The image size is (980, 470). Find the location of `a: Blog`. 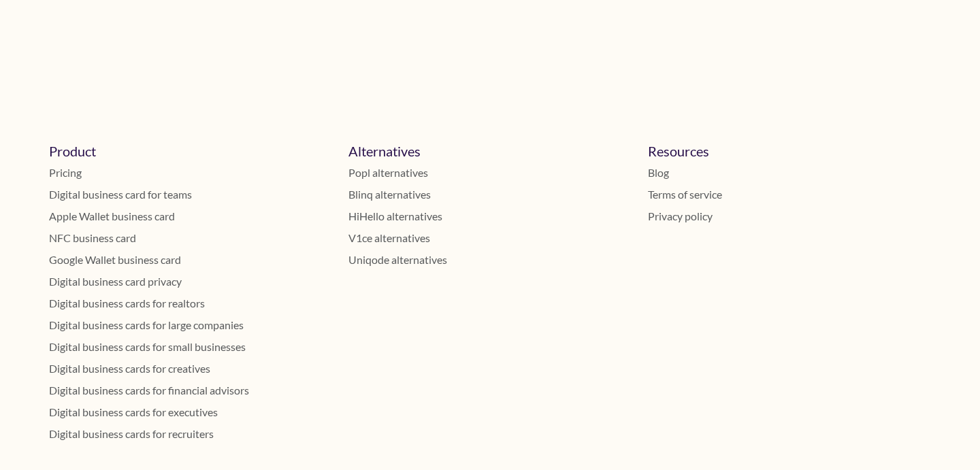

a: Blog is located at coordinates (789, 172).